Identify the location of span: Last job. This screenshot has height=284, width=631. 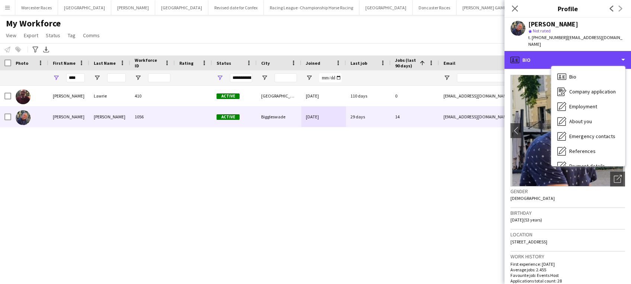
(358, 63).